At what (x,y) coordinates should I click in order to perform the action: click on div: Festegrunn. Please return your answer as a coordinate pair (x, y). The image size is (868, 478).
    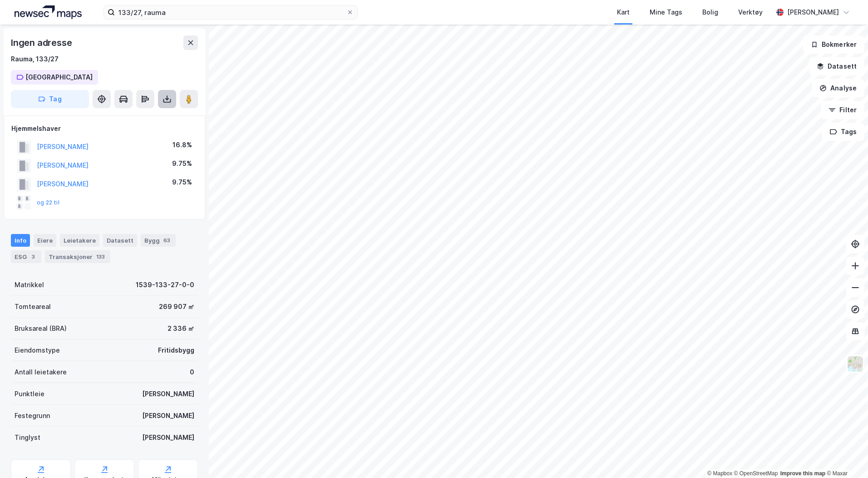
    Looking at the image, I should click on (32, 416).